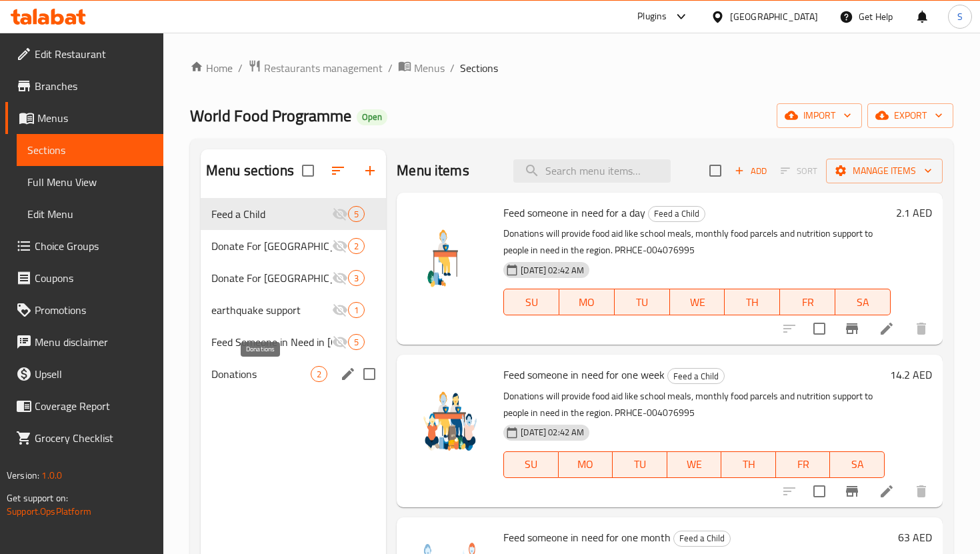  Describe the element at coordinates (293, 214) in the screenshot. I see `div: Feed a Child5` at that location.